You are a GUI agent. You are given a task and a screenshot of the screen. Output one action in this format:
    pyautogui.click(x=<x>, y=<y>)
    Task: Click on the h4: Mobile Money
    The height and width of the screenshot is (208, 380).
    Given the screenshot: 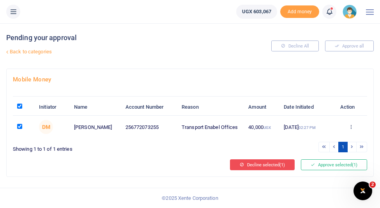 What is the action you would take?
    pyautogui.click(x=190, y=80)
    